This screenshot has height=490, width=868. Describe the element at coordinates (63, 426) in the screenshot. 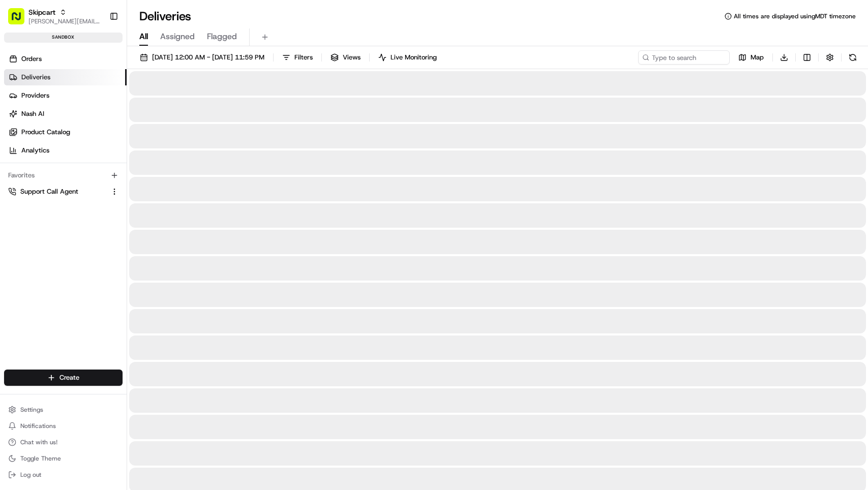

I see `button: Notifications` at that location.